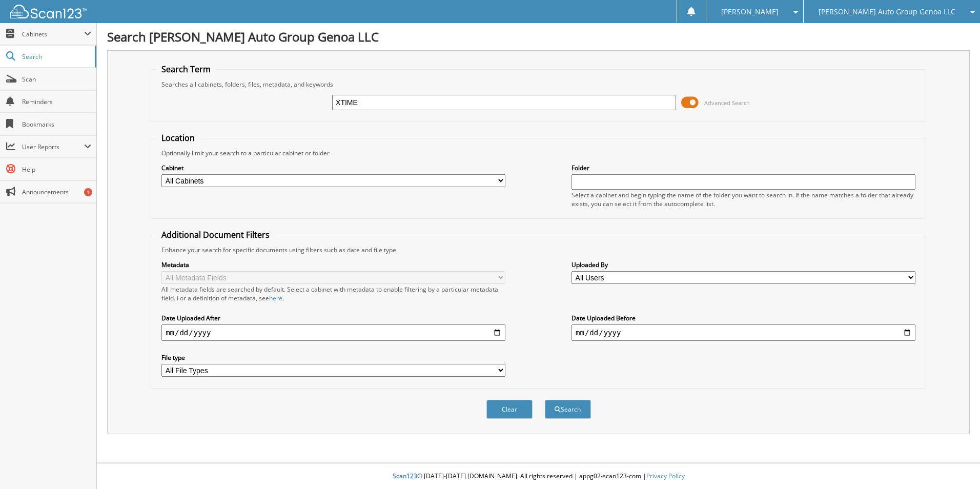  What do you see at coordinates (333, 167) in the screenshot?
I see `label: Cabinet` at bounding box center [333, 167].